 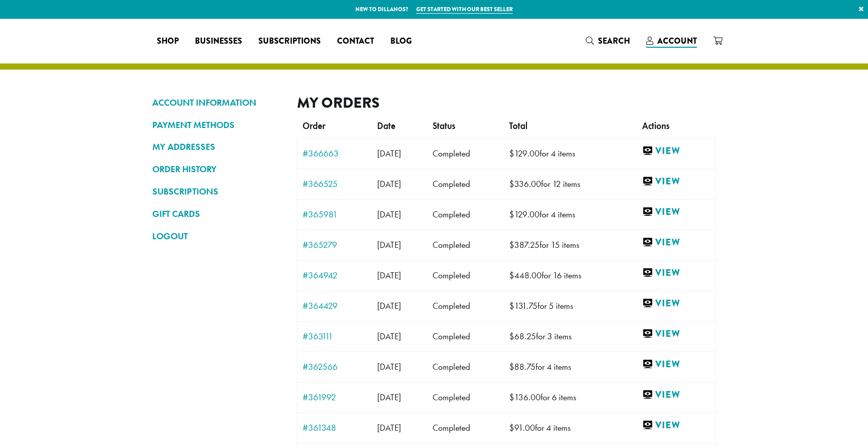 I want to click on td: for 6 items, so click(x=571, y=397).